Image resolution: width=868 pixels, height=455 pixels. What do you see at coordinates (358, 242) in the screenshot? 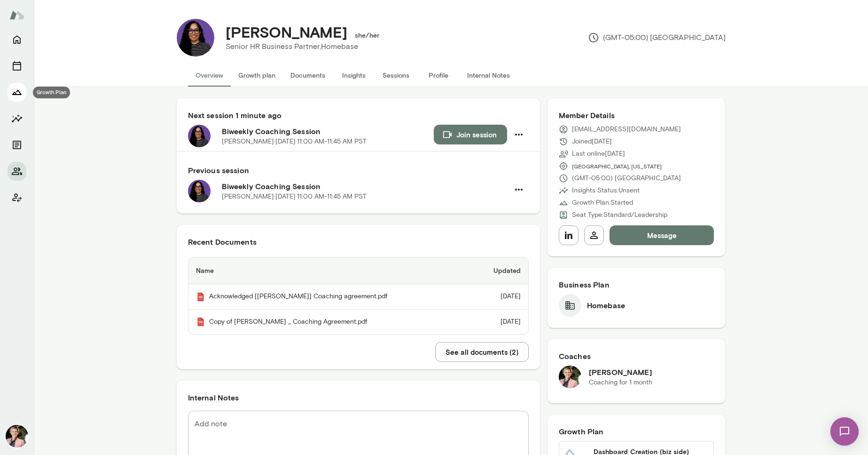
I see `h6: Recent Documents` at bounding box center [358, 242].